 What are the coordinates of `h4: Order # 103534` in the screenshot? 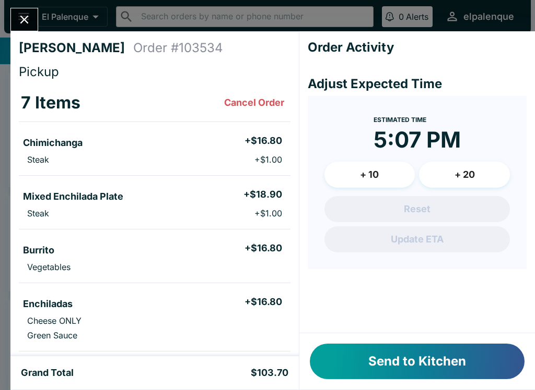 It's located at (178, 48).